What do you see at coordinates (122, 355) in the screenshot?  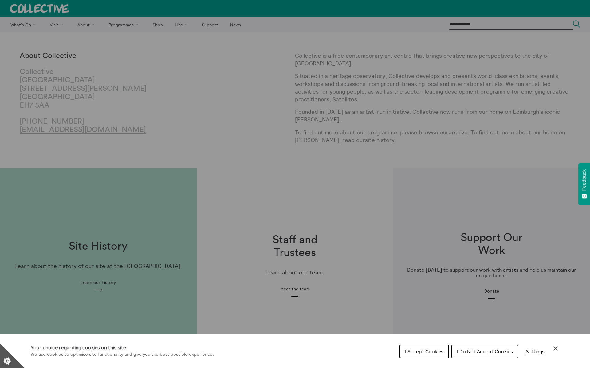 I see `p: We use cookies to optimise site functionality and give you the best possible experience.` at bounding box center [122, 355].